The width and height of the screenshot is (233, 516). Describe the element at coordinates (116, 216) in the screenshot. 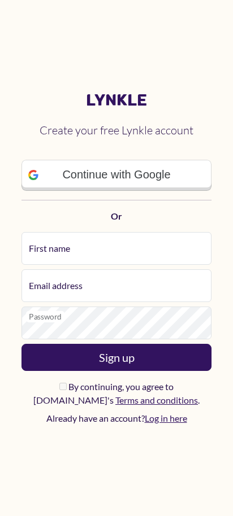

I see `strong: Or` at that location.